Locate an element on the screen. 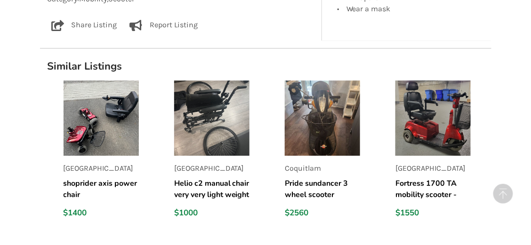  h5: shoprider axis power chair is located at coordinates (101, 189).